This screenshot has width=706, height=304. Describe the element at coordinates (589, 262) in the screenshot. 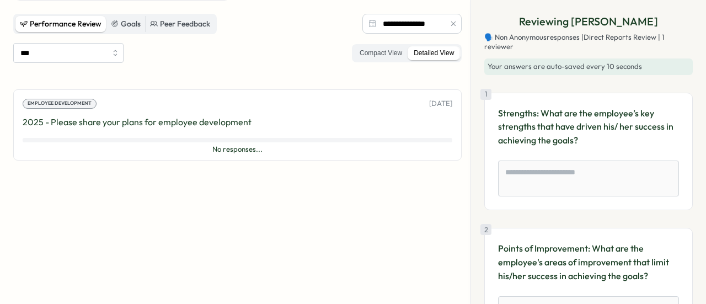

I see `p: Points of Improvement: What are the employee's areas of improvement that limit his/her success in...` at that location.